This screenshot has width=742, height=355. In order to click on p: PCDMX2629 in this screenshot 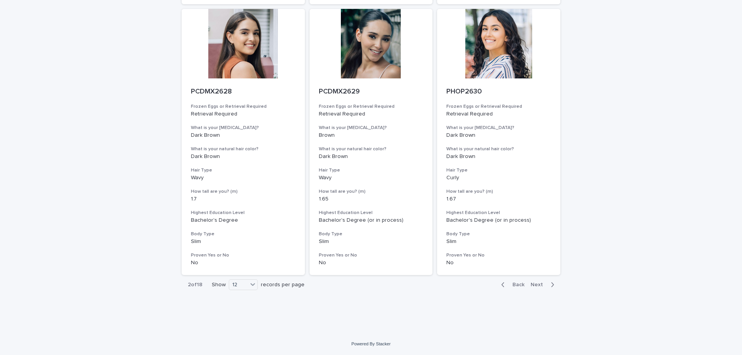, I will do `click(371, 92)`.